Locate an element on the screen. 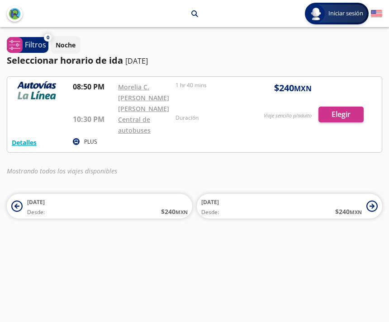  p: Filtros is located at coordinates (35, 45).